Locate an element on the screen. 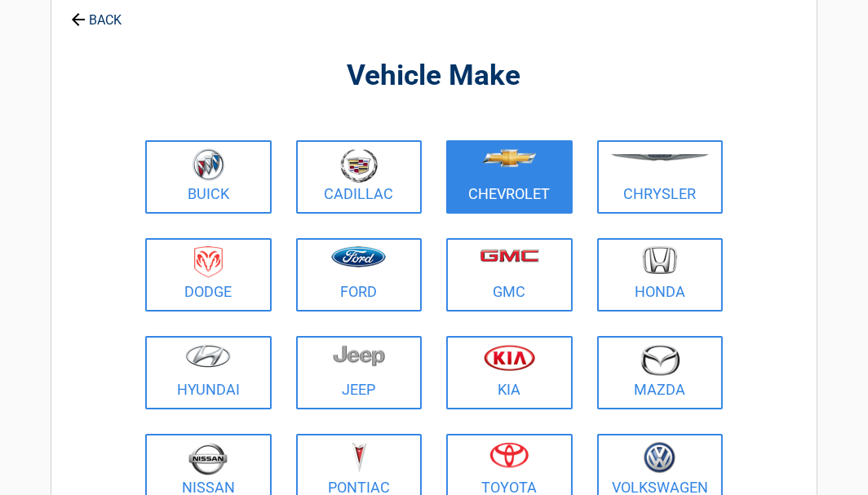 Image resolution: width=868 pixels, height=495 pixels. img: ford is located at coordinates (358, 257).